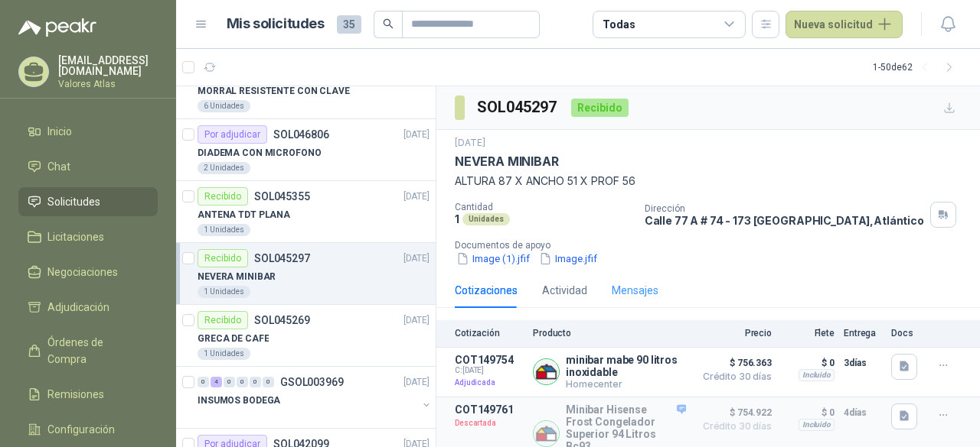  I want to click on h3: SOL045297, so click(518, 107).